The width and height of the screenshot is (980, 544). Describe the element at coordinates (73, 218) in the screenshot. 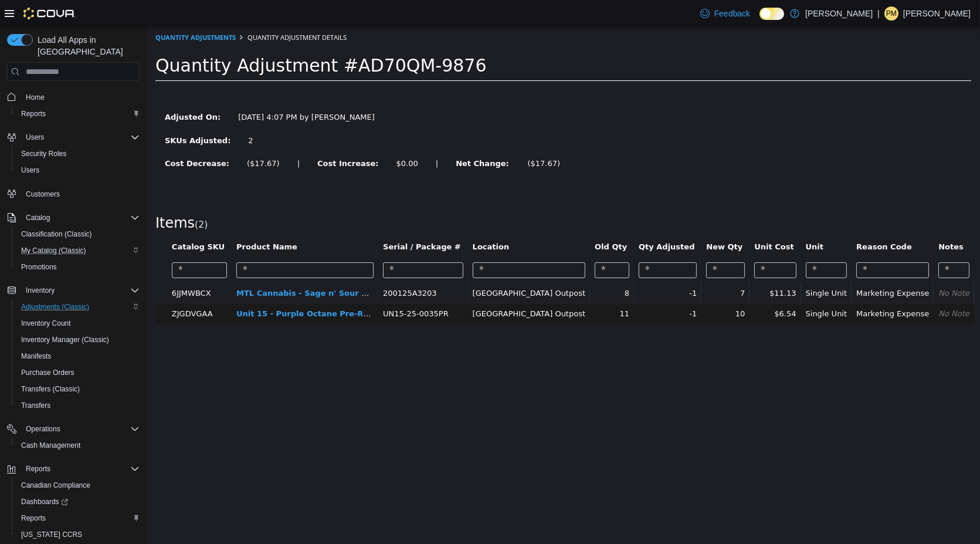

I see `button: Catalog` at that location.